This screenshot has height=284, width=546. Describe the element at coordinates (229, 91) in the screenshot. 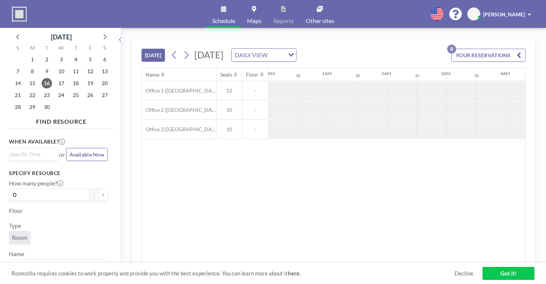

I see `span: 12` at that location.